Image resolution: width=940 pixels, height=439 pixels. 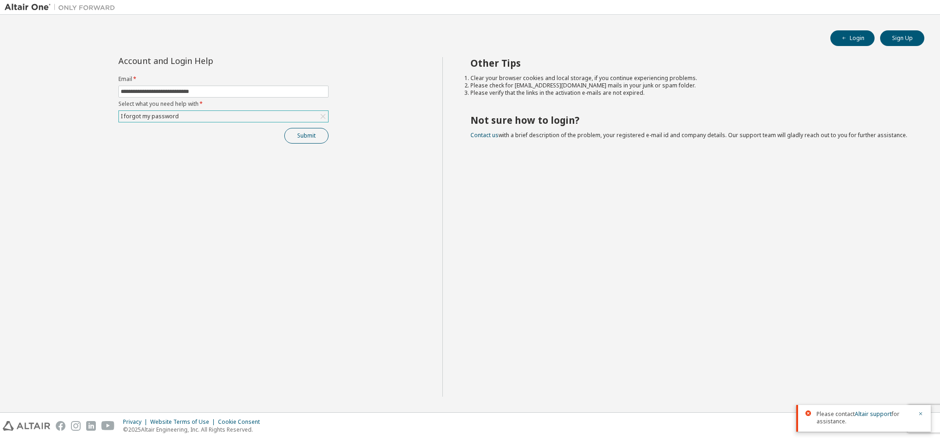 I want to click on img: facebook.svg, so click(x=60, y=426).